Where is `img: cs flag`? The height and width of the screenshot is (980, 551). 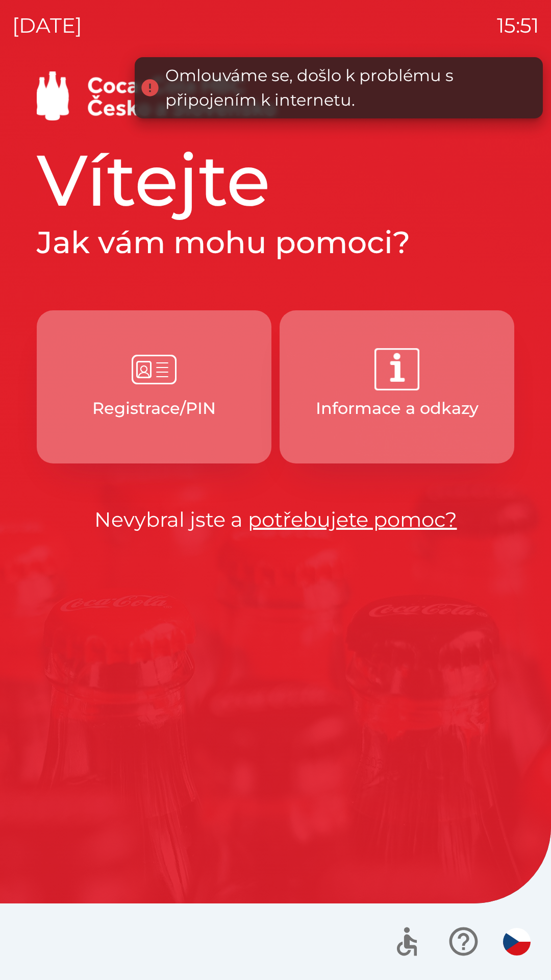
img: cs flag is located at coordinates (517, 942).